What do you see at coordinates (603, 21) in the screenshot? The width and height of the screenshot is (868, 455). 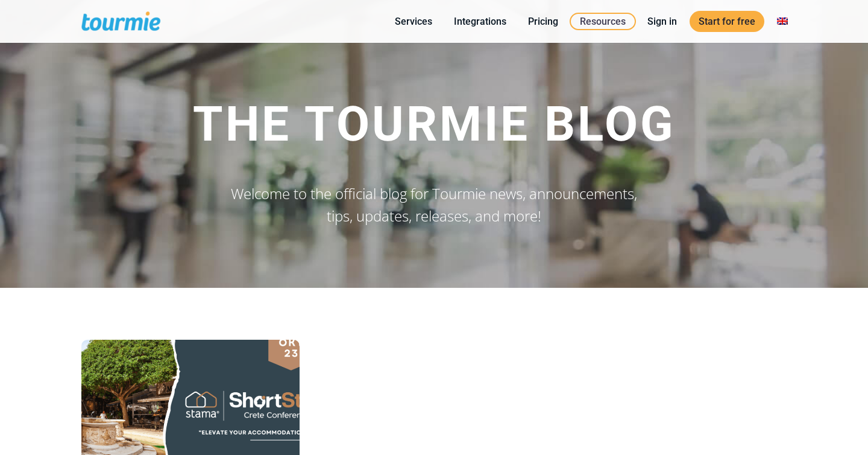 I see `a: Resources` at bounding box center [603, 21].